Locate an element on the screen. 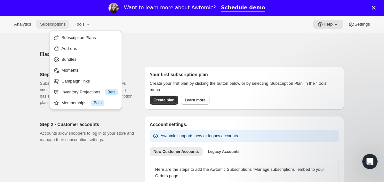 This screenshot has width=384, height=182. span: Campaign links is located at coordinates (76, 81).